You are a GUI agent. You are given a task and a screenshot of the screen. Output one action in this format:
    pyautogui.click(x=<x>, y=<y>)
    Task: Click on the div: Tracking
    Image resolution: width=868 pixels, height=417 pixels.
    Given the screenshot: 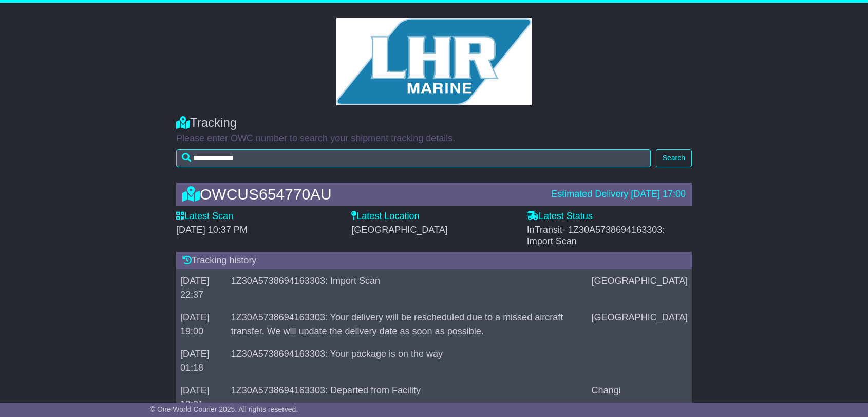 What is the action you would take?
    pyautogui.click(x=434, y=123)
    